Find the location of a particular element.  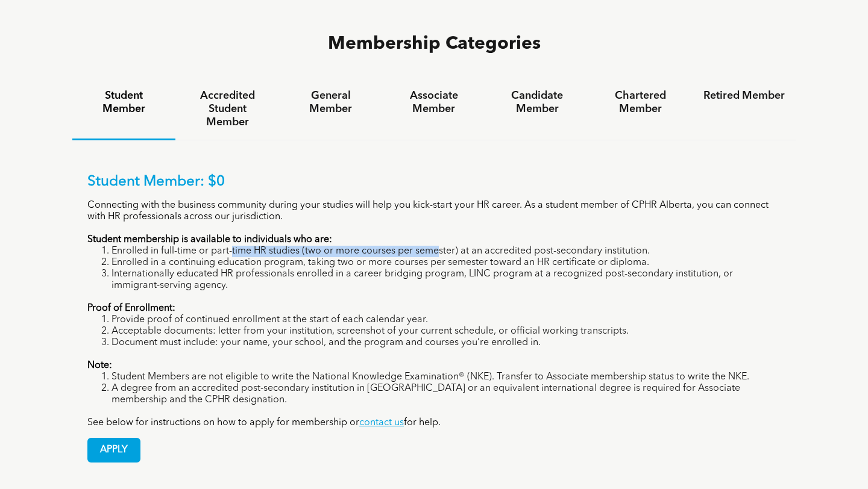

p: See below for instructions on how to apply for membership or for help. is located at coordinates (434, 423).